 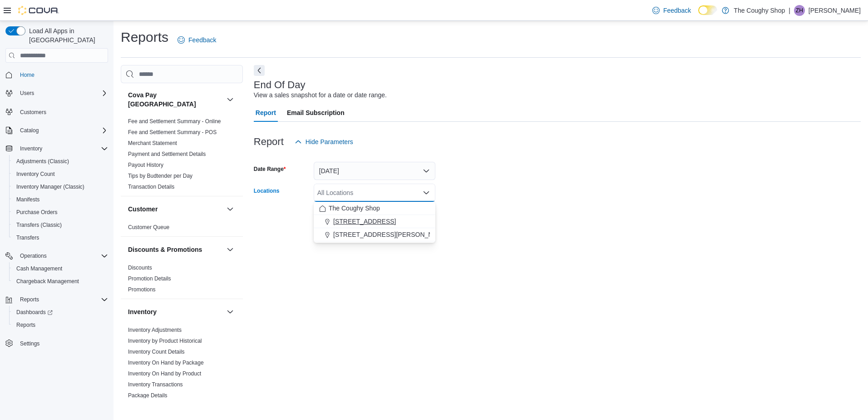 What do you see at coordinates (29, 130) in the screenshot?
I see `span: Catalog` at bounding box center [29, 130].